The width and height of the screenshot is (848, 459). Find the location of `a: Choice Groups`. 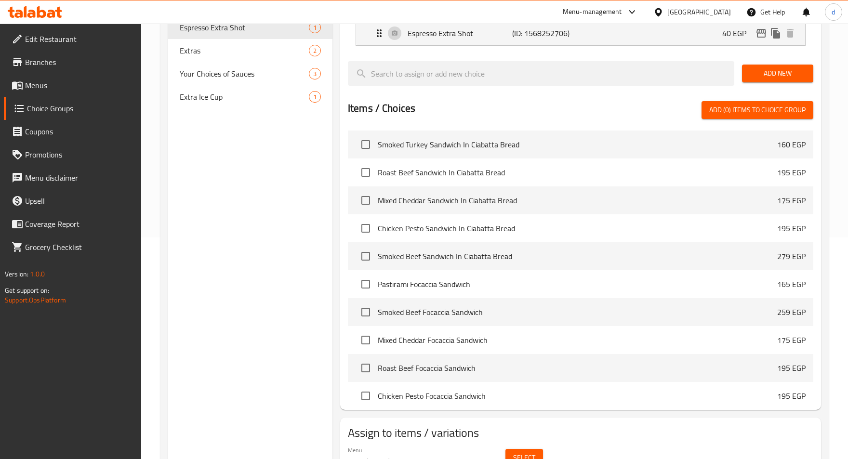

a: Choice Groups is located at coordinates (73, 108).